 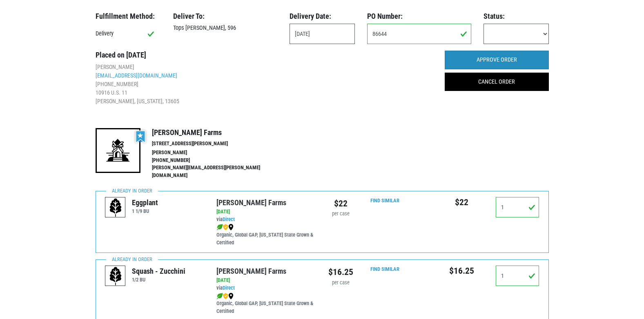 I want to click on h3: Fulfillment Method:, so click(x=128, y=16).